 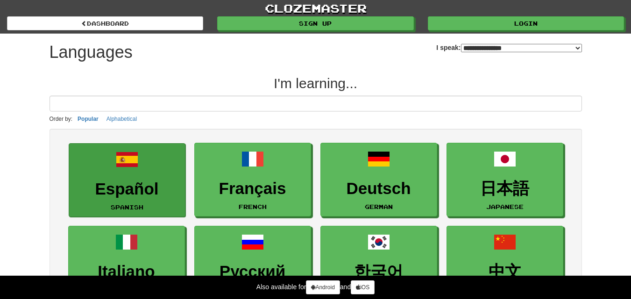 I want to click on h3: Italiano, so click(x=127, y=272).